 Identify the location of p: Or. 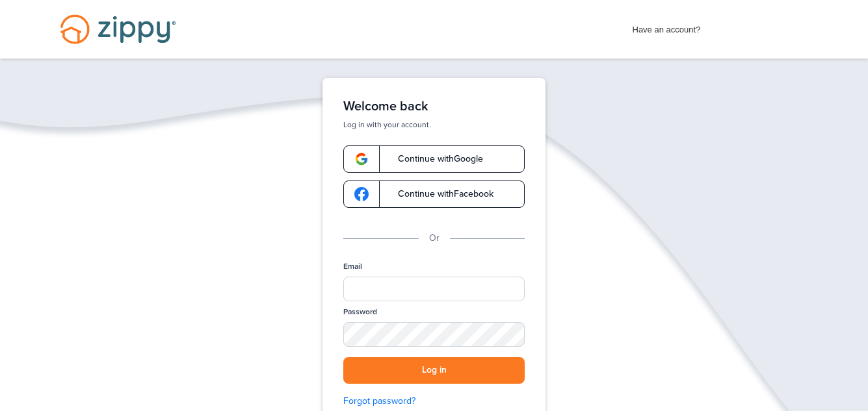
(434, 239).